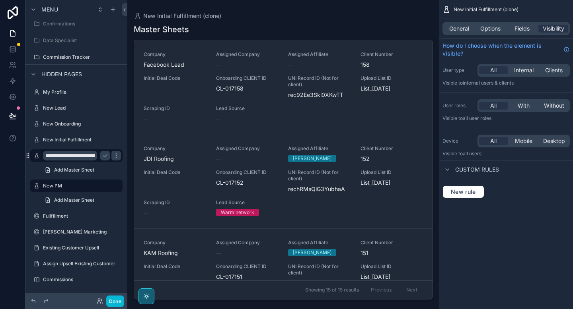 Image resolution: width=573 pixels, height=309 pixels. What do you see at coordinates (472, 154) in the screenshot?
I see `span: all users` at bounding box center [472, 154].